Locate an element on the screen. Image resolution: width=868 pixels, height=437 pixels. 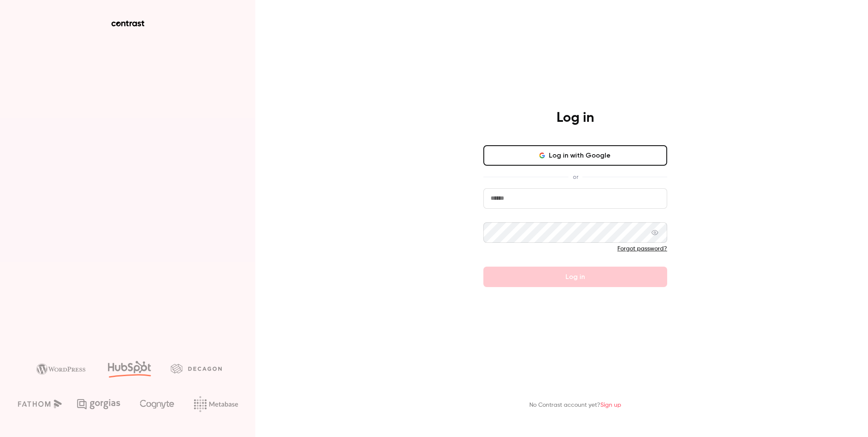
a: Sign up is located at coordinates (611, 405).